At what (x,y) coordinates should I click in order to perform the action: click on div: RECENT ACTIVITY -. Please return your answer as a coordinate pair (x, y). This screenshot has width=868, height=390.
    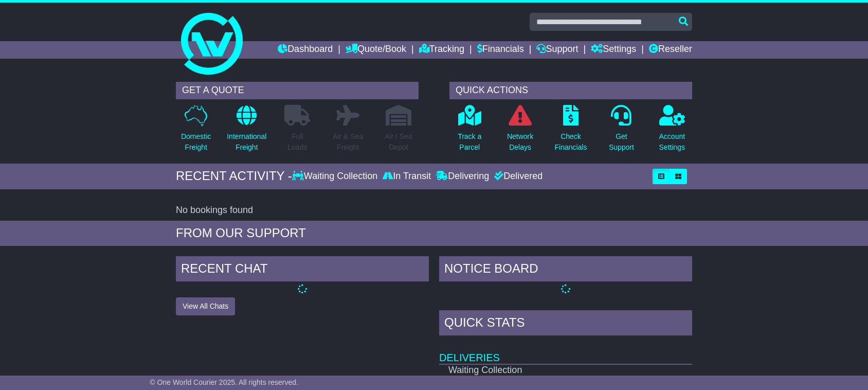
    Looking at the image, I should click on (234, 176).